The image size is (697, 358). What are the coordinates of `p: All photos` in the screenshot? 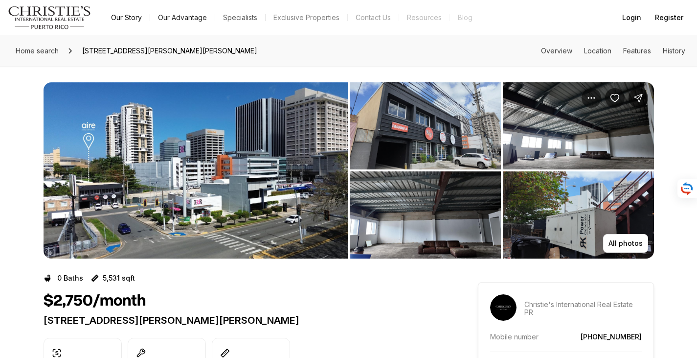 It's located at (626, 243).